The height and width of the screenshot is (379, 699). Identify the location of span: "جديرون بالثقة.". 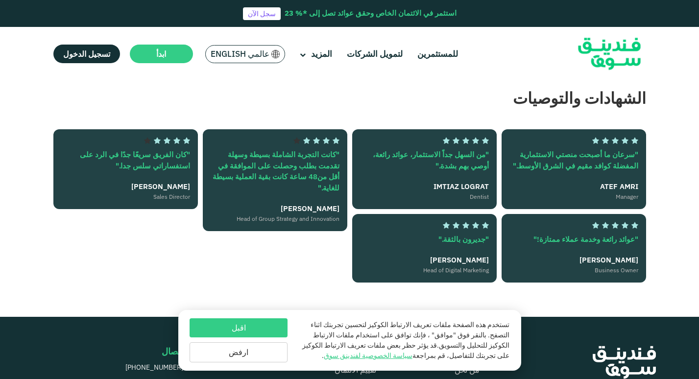
(463, 239).